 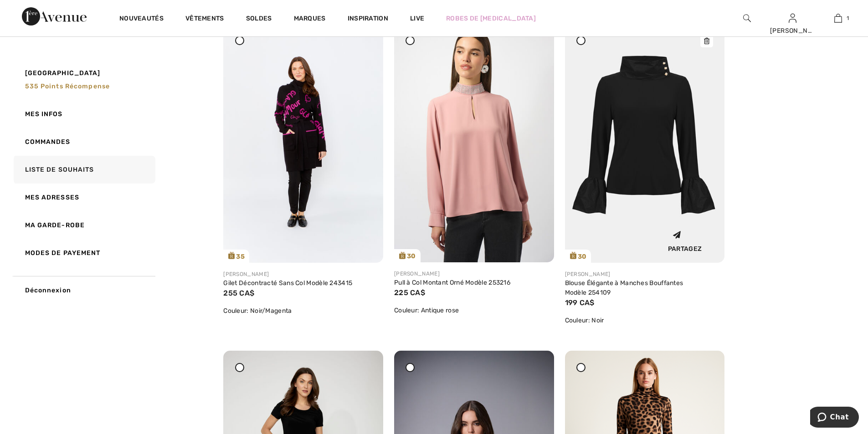 I want to click on span: Inspiration, so click(x=368, y=19).